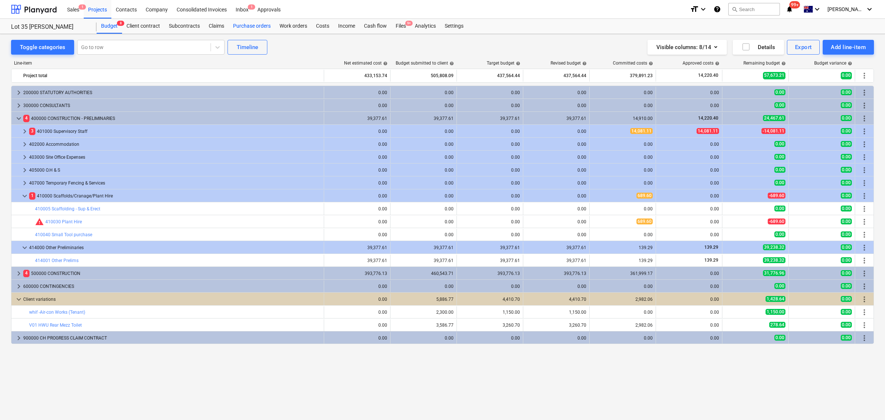 The width and height of the screenshot is (885, 420). I want to click on div: Net estimated cost, so click(366, 63).